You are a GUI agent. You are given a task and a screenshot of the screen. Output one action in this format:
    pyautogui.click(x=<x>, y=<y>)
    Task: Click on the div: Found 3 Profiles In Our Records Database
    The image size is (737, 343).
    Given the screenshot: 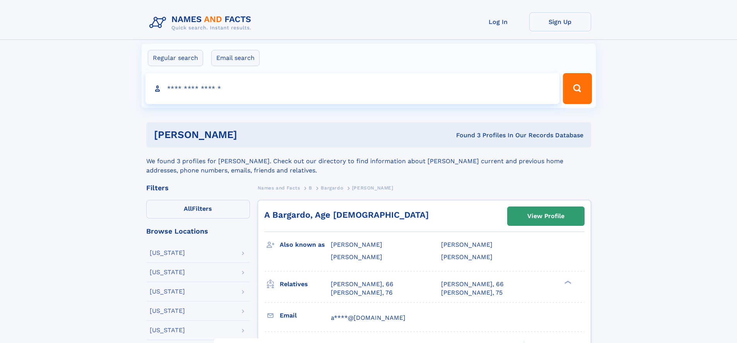 What is the action you would take?
    pyautogui.click(x=465, y=135)
    